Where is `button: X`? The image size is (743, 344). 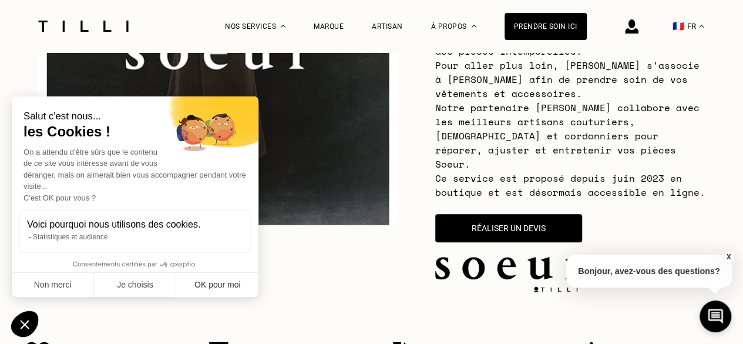
button: X is located at coordinates (728, 257).